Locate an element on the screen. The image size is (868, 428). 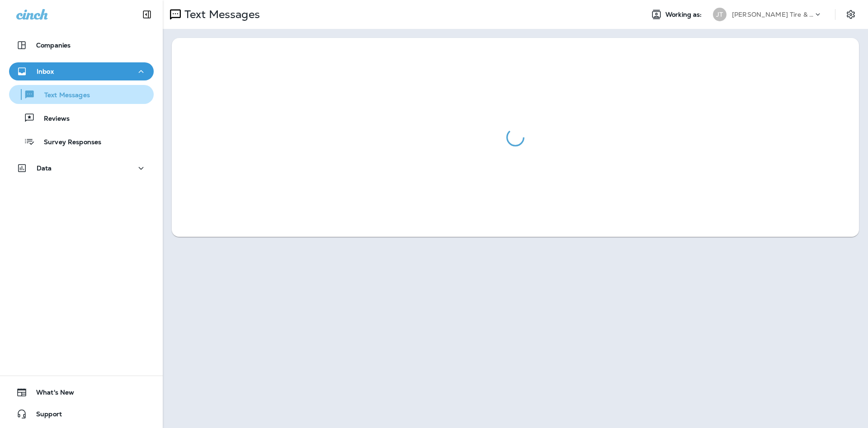
button: Inbox is located at coordinates (82, 71).